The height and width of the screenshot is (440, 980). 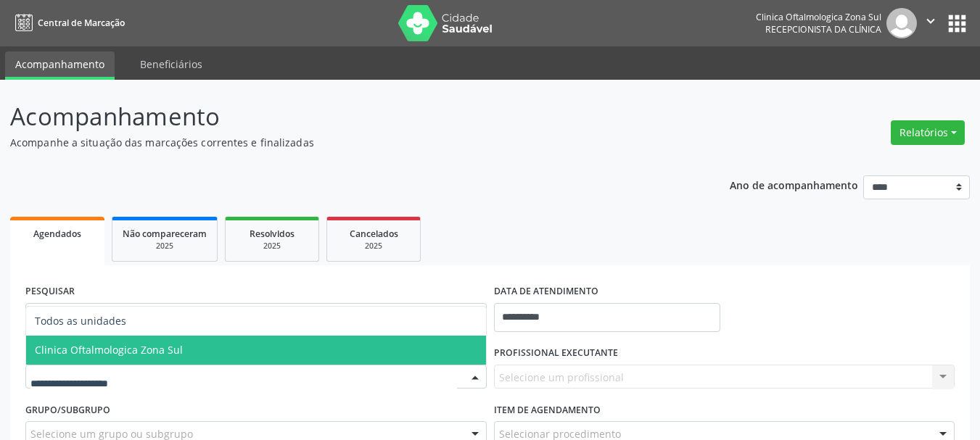 What do you see at coordinates (818, 17) in the screenshot?
I see `div: Clinica Oftalmologica Zona Sul` at bounding box center [818, 17].